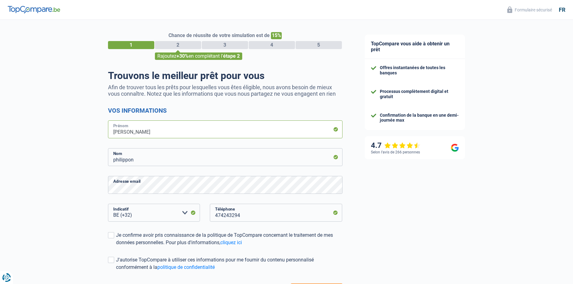 The height and width of the screenshot is (284, 573). What do you see at coordinates (562, 10) in the screenshot?
I see `div: fr` at bounding box center [562, 10].